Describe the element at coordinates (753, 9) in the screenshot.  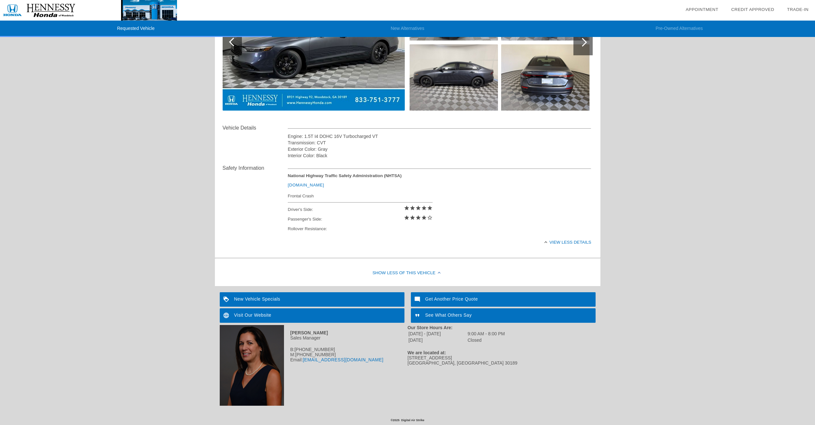
I see `a: Credit Approved` at that location.